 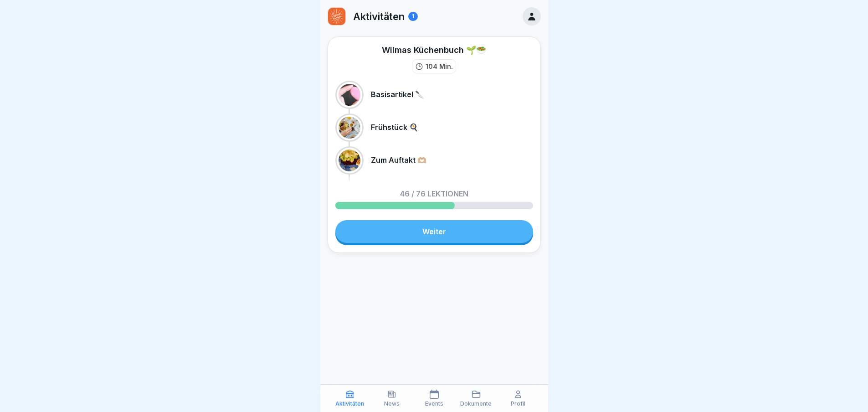 I want to click on p: Profil, so click(x=518, y=404).